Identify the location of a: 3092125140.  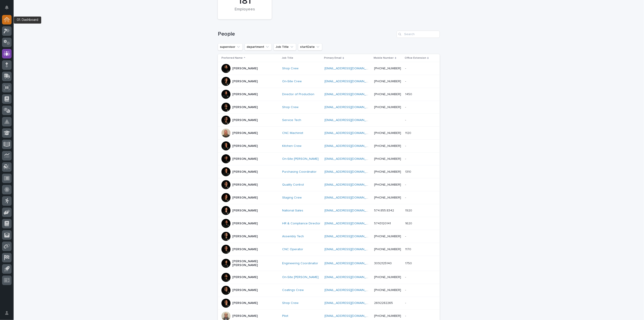
(383, 263).